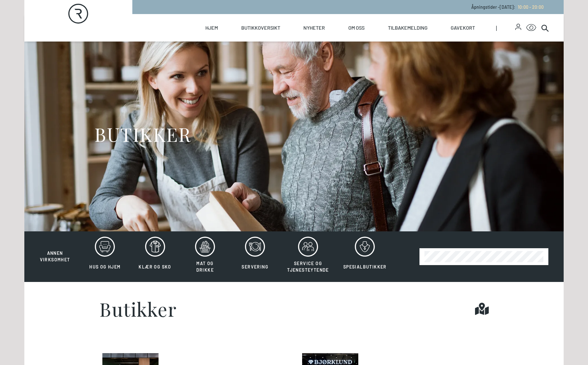 This screenshot has height=365, width=588. What do you see at coordinates (356, 28) in the screenshot?
I see `a: Om oss` at bounding box center [356, 28].